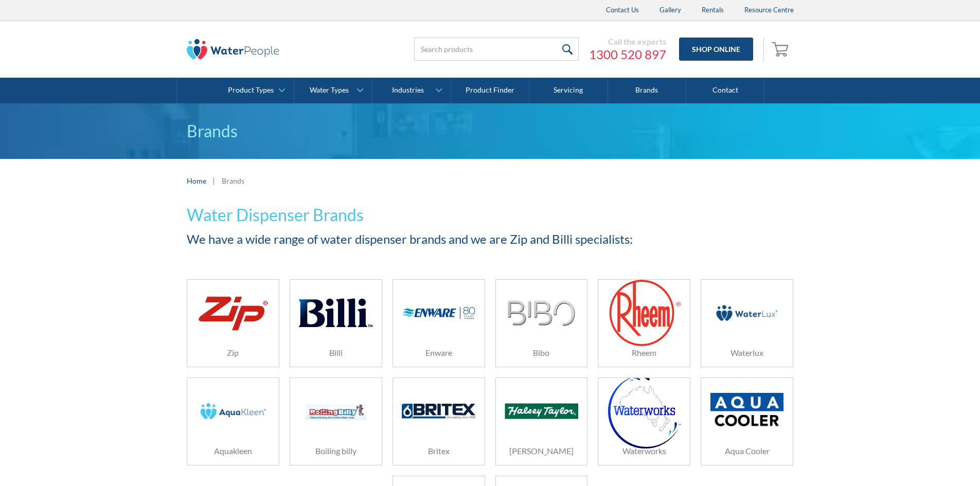 This screenshot has width=980, height=486. What do you see at coordinates (647, 90) in the screenshot?
I see `a: Brands` at bounding box center [647, 90].